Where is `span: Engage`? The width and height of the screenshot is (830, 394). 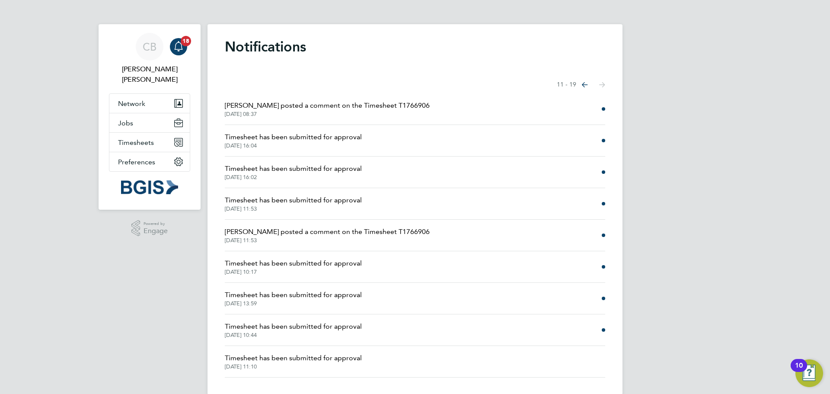
span: Engage is located at coordinates (156, 231).